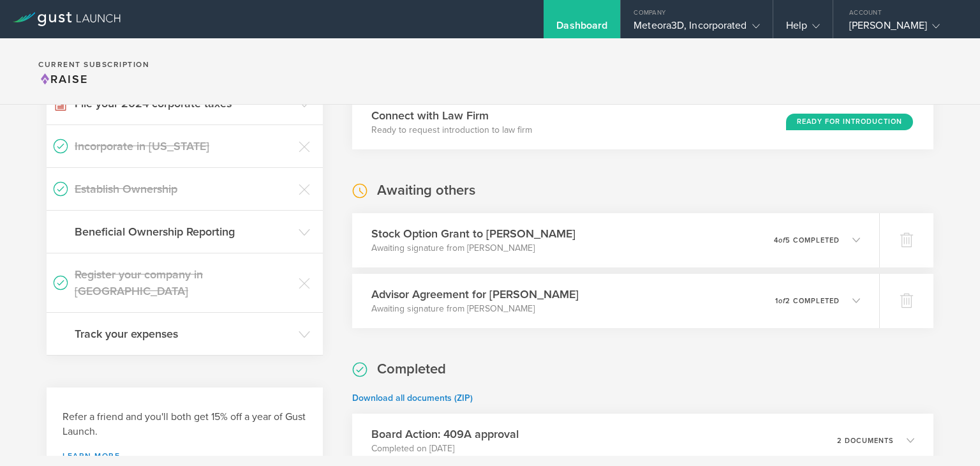 The image size is (980, 466). Describe the element at coordinates (183, 189) in the screenshot. I see `h3: Establish Ownership` at that location.